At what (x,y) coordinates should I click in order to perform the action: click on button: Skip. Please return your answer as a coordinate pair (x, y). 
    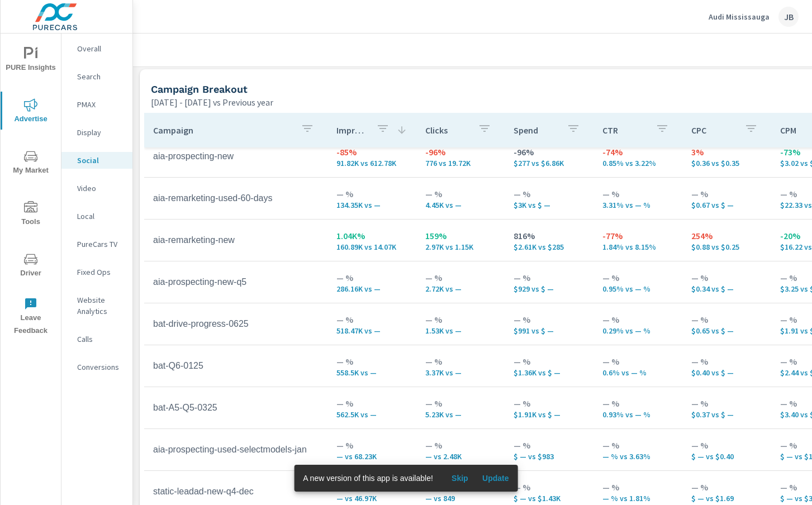
    Looking at the image, I should click on (460, 478).